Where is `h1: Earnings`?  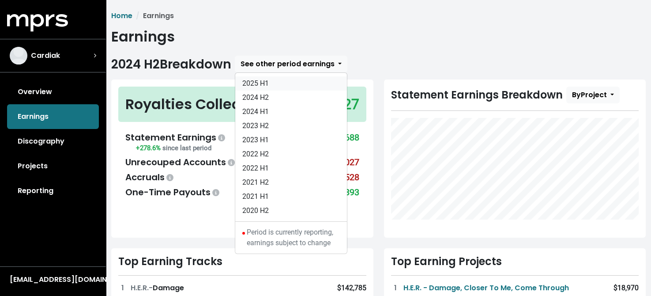
h1: Earnings is located at coordinates (378, 37).